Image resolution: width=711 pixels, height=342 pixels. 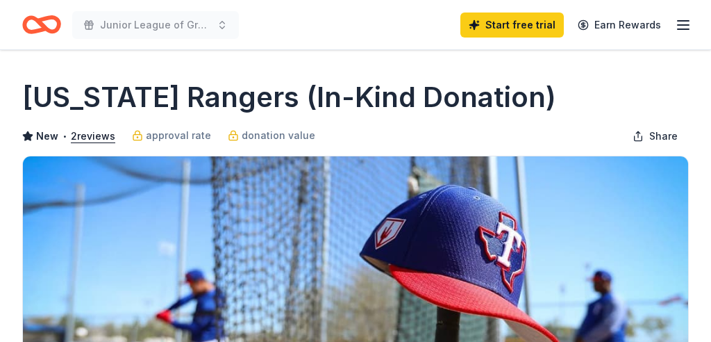 What do you see at coordinates (279, 135) in the screenshot?
I see `span: donation value` at bounding box center [279, 135].